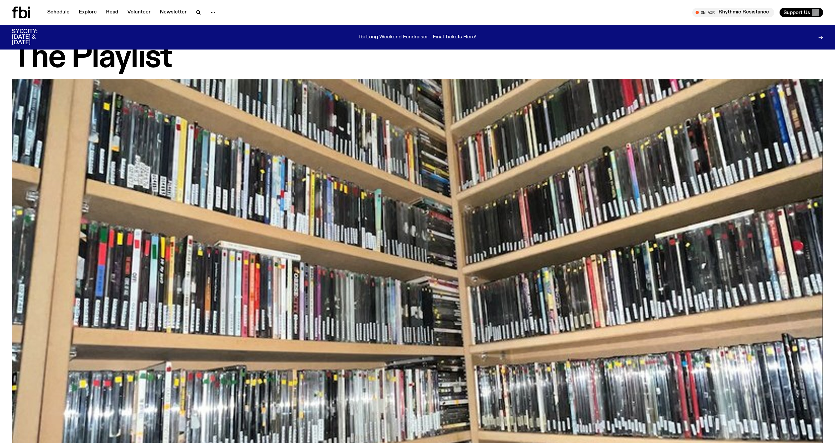 The width and height of the screenshot is (835, 443). What do you see at coordinates (801, 12) in the screenshot?
I see `button: Support Us` at bounding box center [801, 12].